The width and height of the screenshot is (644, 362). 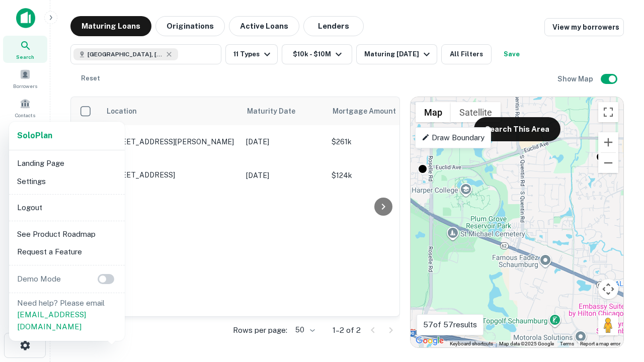 I want to click on li: Request a Feature, so click(x=67, y=252).